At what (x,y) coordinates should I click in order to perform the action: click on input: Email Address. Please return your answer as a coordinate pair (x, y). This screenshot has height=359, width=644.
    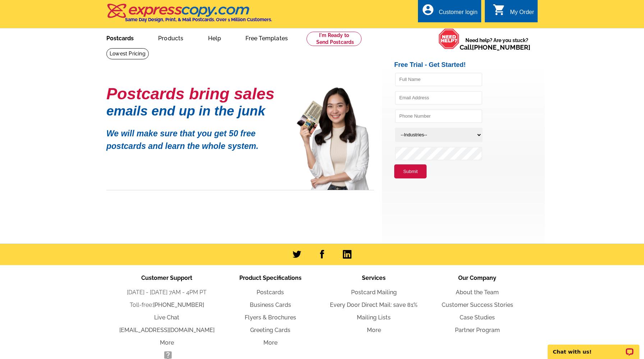
    Looking at the image, I should click on (439, 98).